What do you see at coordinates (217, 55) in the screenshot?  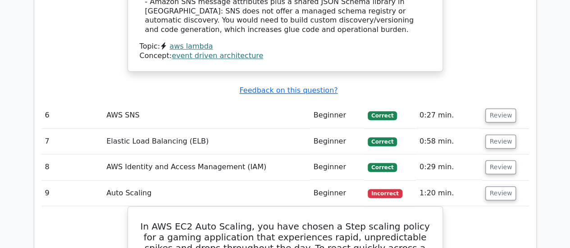 I see `a: event driven architecture` at bounding box center [217, 55].